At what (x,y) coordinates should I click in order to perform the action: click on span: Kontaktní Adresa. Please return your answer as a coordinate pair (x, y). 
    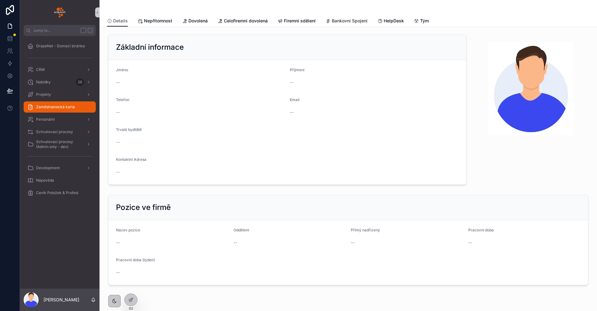
    Looking at the image, I should click on (131, 159).